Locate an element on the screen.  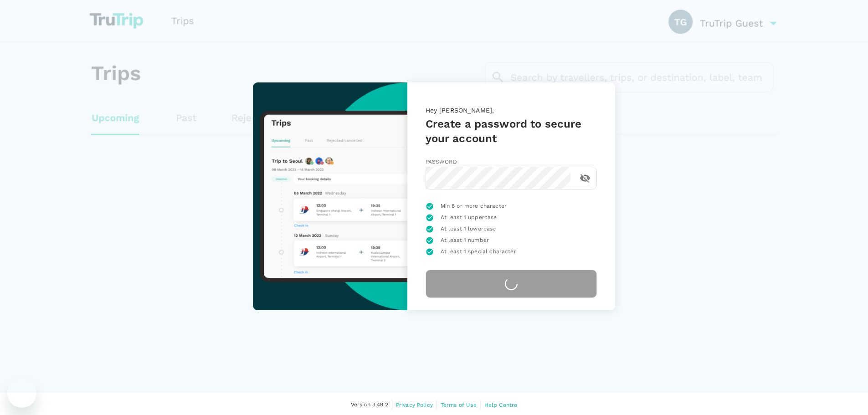
span: At least 1 special character is located at coordinates (479, 251).